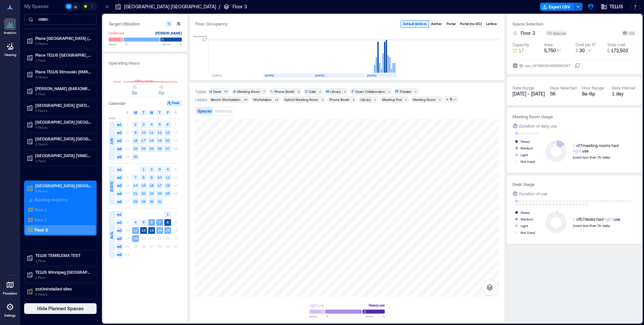  I want to click on span: w3, so click(119, 231).